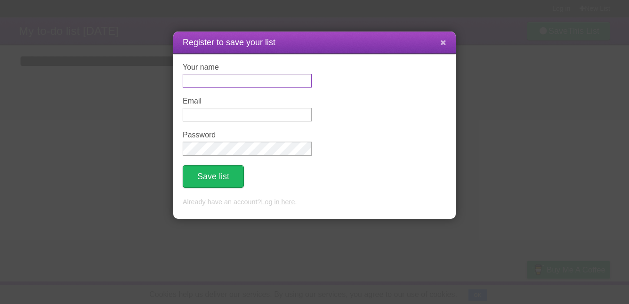  What do you see at coordinates (314, 42) in the screenshot?
I see `h1: Register to save your list` at bounding box center [314, 42].